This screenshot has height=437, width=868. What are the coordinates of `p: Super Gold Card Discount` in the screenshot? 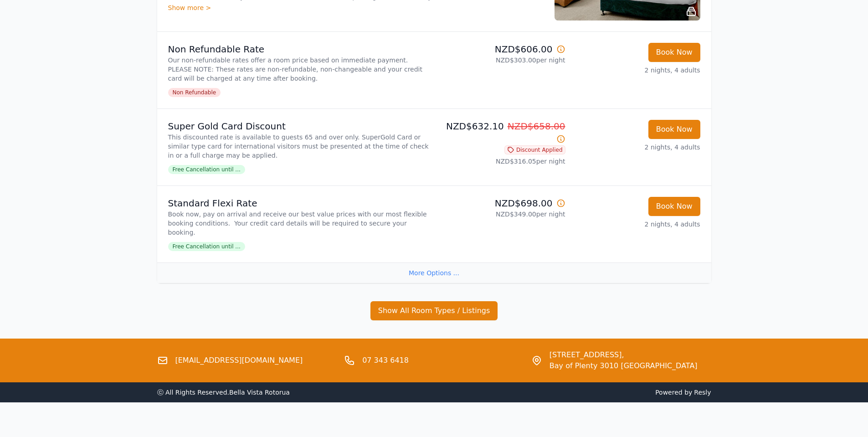 It's located at (299, 126).